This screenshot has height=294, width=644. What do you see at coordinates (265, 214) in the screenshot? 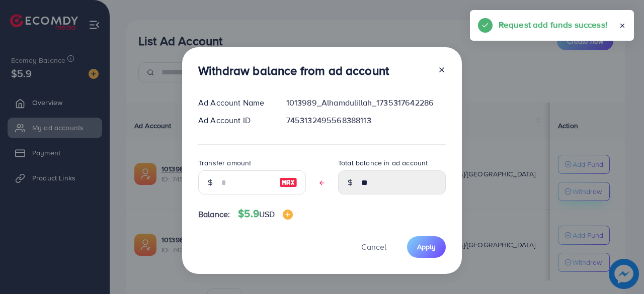
I see `h4: $5.9` at bounding box center [265, 214].